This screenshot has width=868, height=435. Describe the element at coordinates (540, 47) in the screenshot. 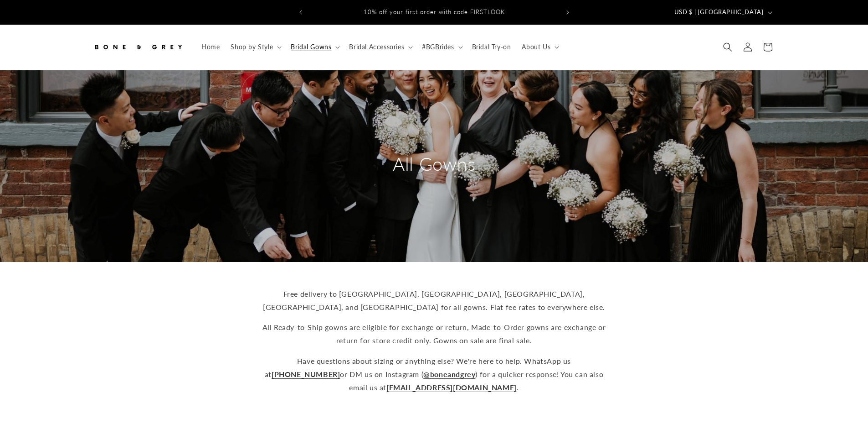

I see `summary: About Us` at that location.